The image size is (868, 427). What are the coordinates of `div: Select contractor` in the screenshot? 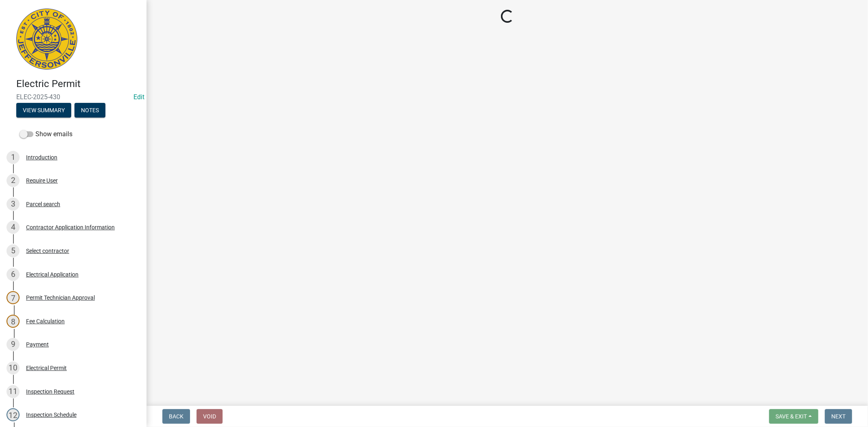 It's located at (48, 251).